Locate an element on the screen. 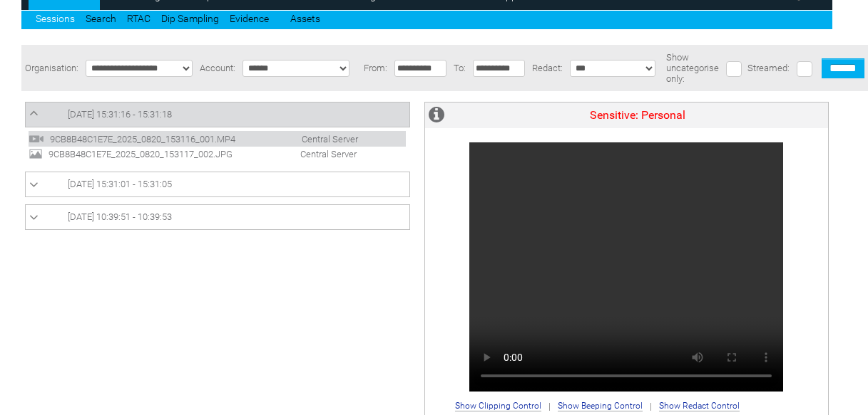  span: Show uncategorise only: is located at coordinates (692, 67).